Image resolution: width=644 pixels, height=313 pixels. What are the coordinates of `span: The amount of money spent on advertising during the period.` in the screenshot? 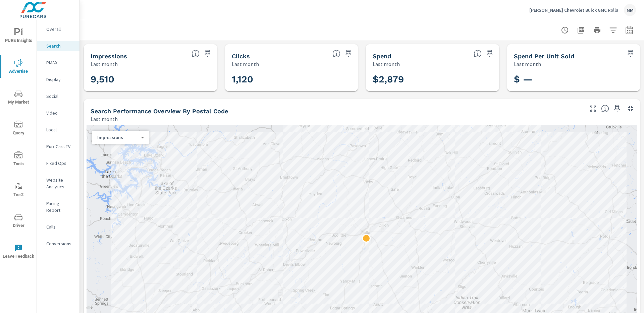 It's located at (478, 54).